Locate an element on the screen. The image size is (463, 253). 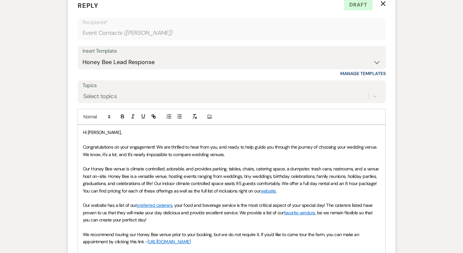
div: Event Contacts is located at coordinates (231, 33).